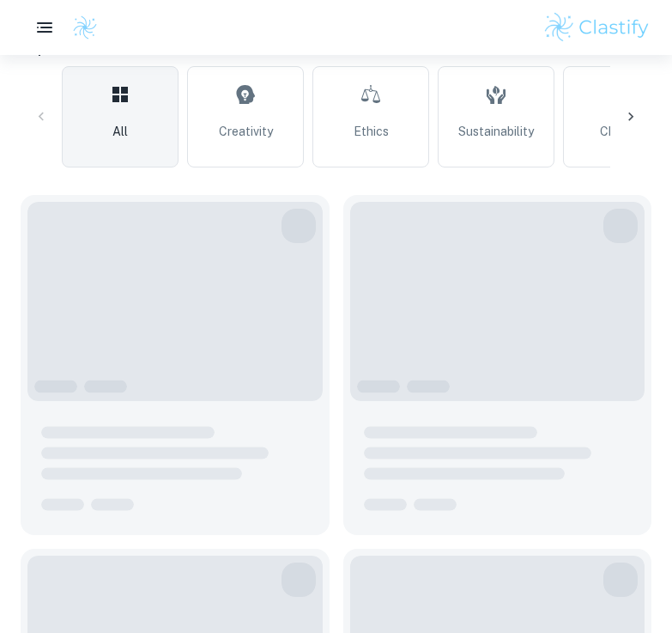  I want to click on span: Sustainability, so click(497, 132).